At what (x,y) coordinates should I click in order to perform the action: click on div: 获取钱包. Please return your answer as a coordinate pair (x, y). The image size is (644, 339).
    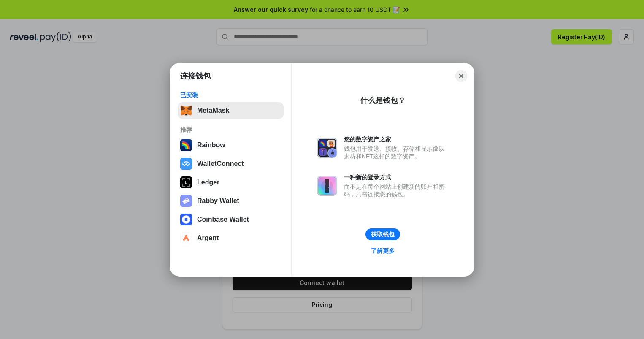
    Looking at the image, I should click on (383, 234).